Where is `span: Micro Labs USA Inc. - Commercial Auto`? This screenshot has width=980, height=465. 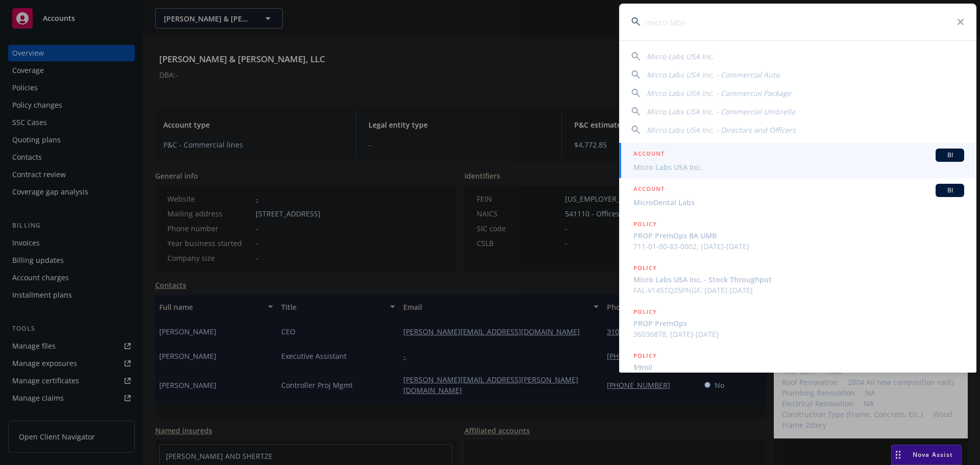 span: Micro Labs USA Inc. - Commercial Auto is located at coordinates (713, 74).